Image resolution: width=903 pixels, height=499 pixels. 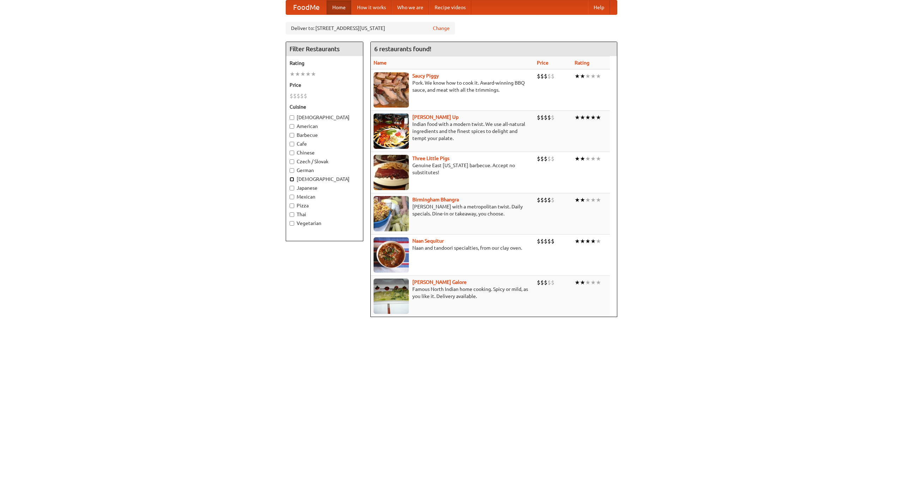 I want to click on h5: Price, so click(x=324, y=85).